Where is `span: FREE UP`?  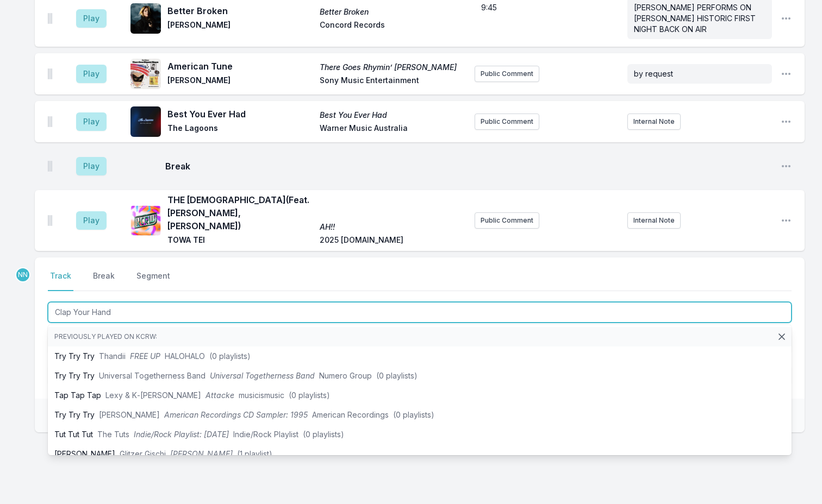 span: FREE UP is located at coordinates (145, 356).